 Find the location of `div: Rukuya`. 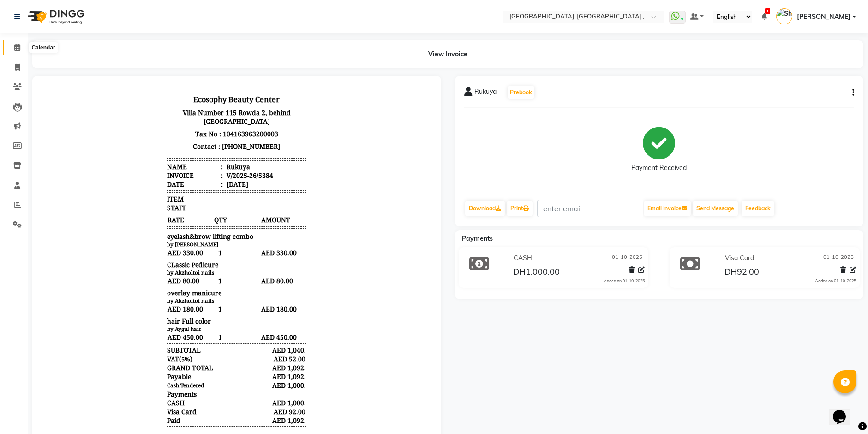

div: Rukuya is located at coordinates (196, 81).